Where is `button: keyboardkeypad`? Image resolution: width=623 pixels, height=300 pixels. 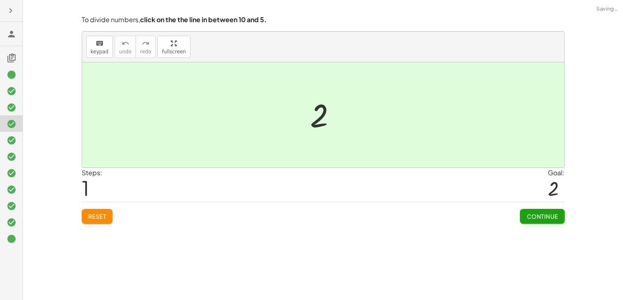
button: keyboardkeypad is located at coordinates (100, 47).